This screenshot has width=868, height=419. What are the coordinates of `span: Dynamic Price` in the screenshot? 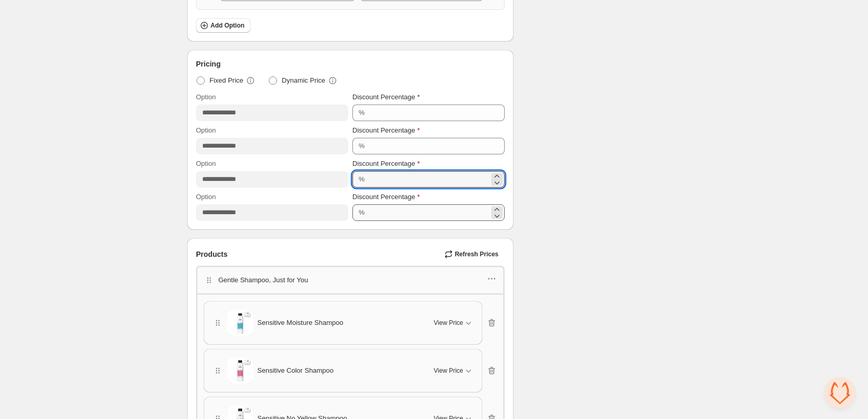 It's located at (304, 81).